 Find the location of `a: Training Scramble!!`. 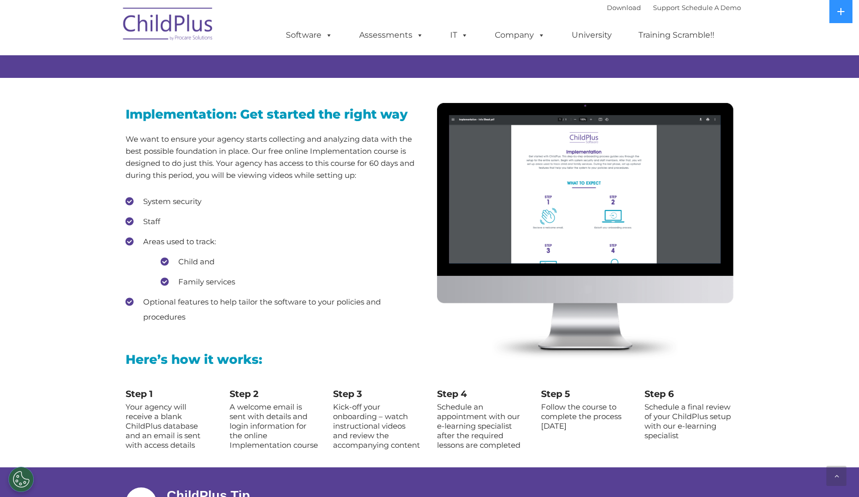

a: Training Scramble!! is located at coordinates (676, 35).